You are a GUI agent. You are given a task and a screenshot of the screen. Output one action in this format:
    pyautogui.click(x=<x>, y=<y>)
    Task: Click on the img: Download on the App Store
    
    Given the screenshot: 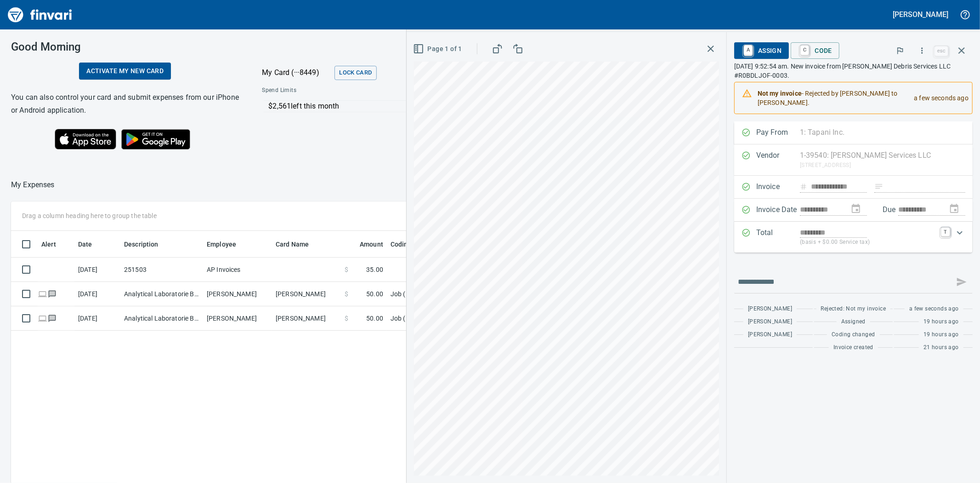 What is the action you would take?
    pyautogui.click(x=85, y=139)
    